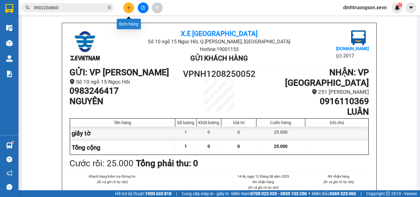 This screenshot has height=197, width=420. Describe the element at coordinates (122, 123) in the screenshot. I see `div: Tên hàng` at that location.